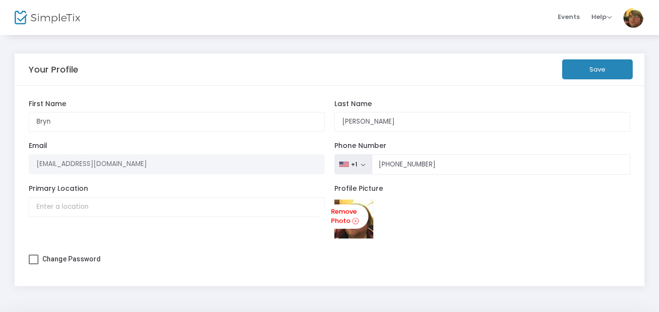 The width and height of the screenshot is (659, 312). Describe the element at coordinates (177, 207) in the screenshot. I see `input: Enter a location` at that location.